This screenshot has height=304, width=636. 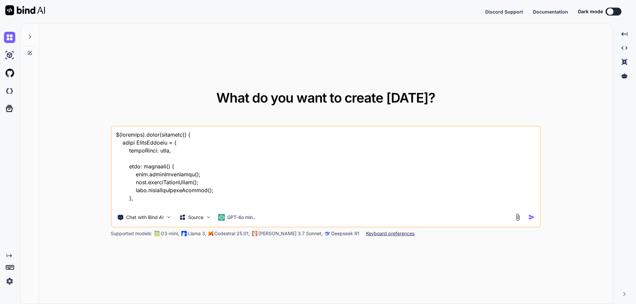 What do you see at coordinates (390, 234) in the screenshot?
I see `p: Keyboard preferences` at bounding box center [390, 234].